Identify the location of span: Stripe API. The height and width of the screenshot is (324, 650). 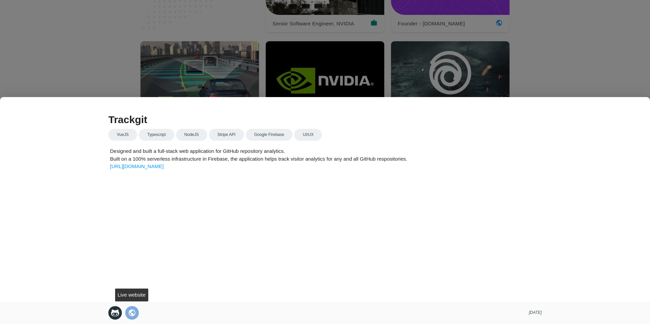
(226, 135).